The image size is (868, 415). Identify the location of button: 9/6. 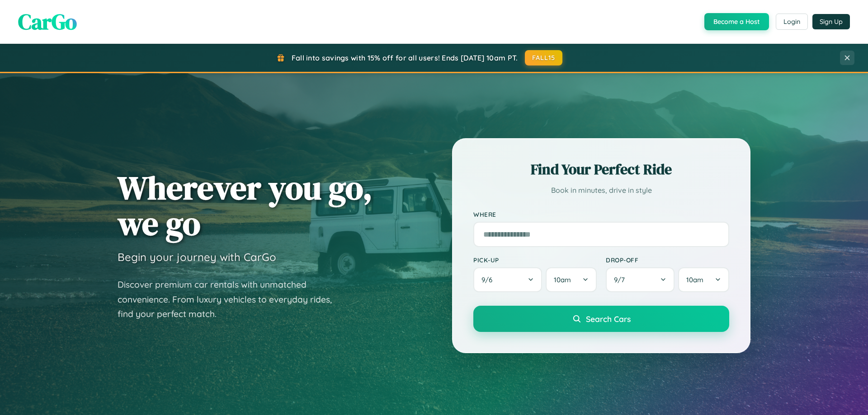
(507, 279).